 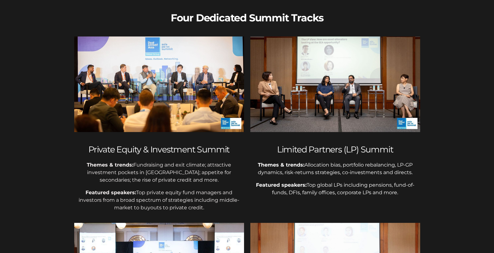 What do you see at coordinates (247, 18) in the screenshot?
I see `b: Four Dedicated Summit Tracks` at bounding box center [247, 18].